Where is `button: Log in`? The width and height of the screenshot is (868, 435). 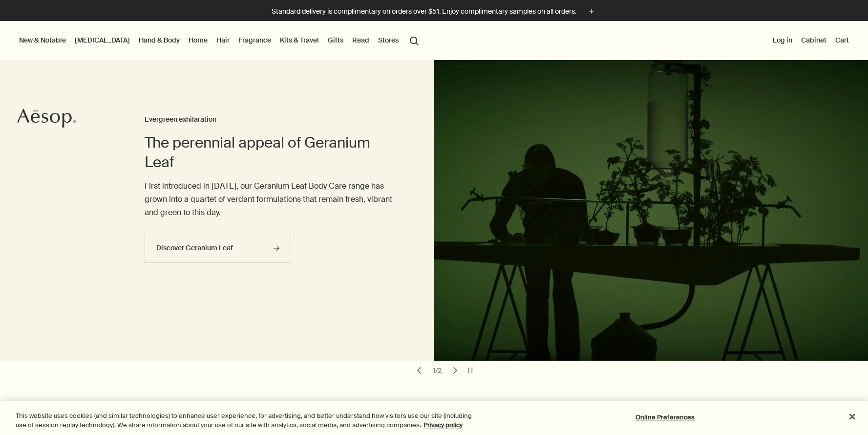 button: Log in is located at coordinates (783, 40).